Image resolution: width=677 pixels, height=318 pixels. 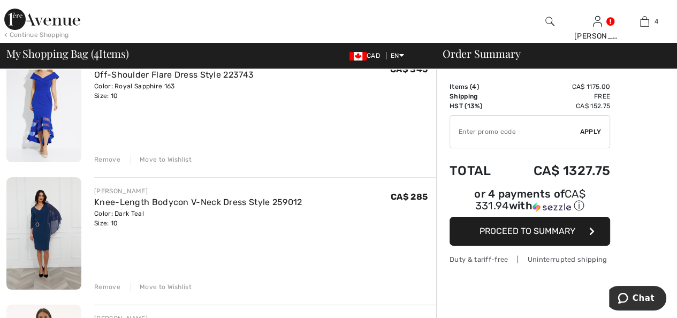 I want to click on span: CA$ 331.94, so click(x=531, y=200).